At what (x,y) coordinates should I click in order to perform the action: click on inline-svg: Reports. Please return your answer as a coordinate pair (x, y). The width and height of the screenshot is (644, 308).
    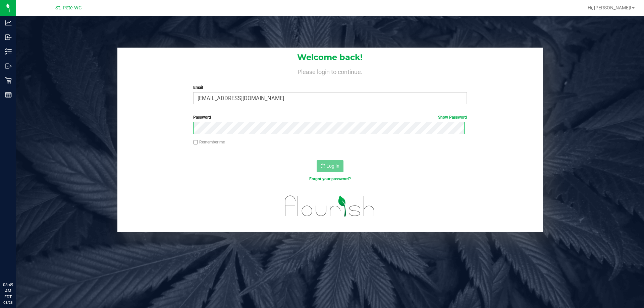
    Looking at the image, I should click on (8, 95).